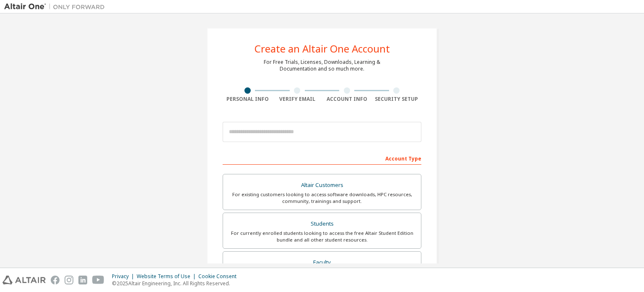 This screenshot has height=292, width=644. I want to click on div: Students, so click(322, 224).